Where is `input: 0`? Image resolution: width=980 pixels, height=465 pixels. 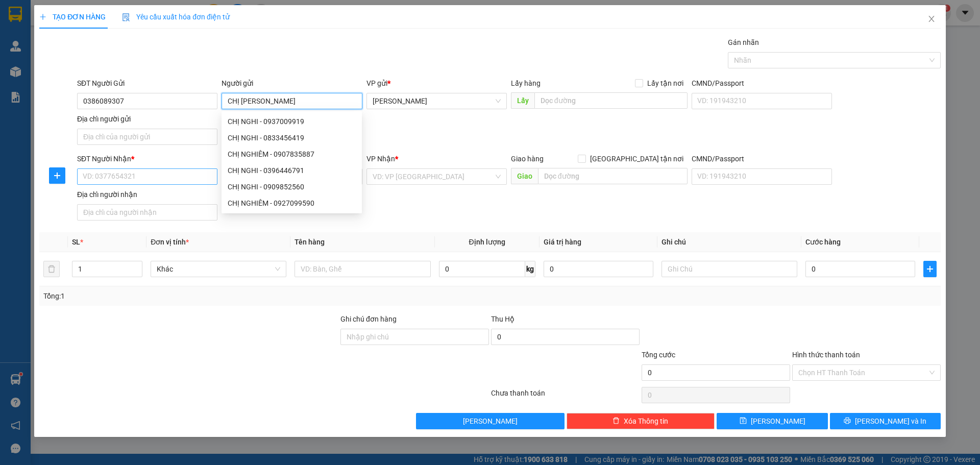 input: 0 is located at coordinates (599, 269).